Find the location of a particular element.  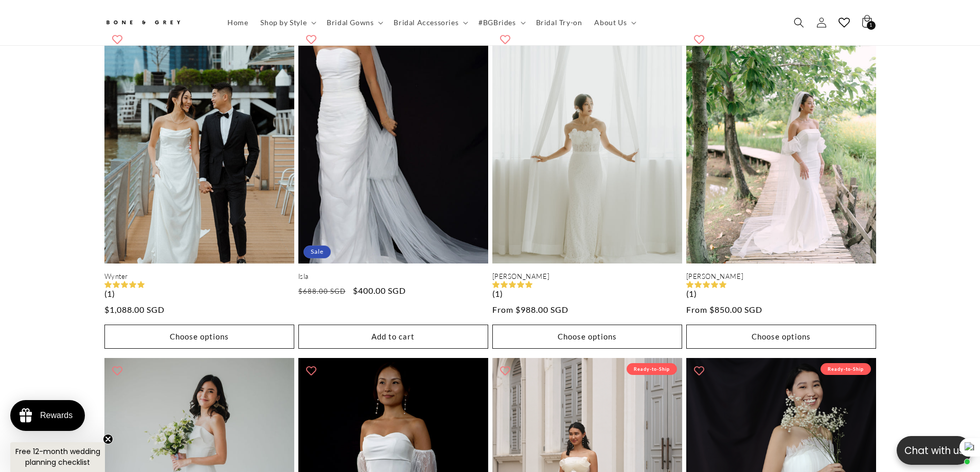

button: Close teaser is located at coordinates (108, 439).